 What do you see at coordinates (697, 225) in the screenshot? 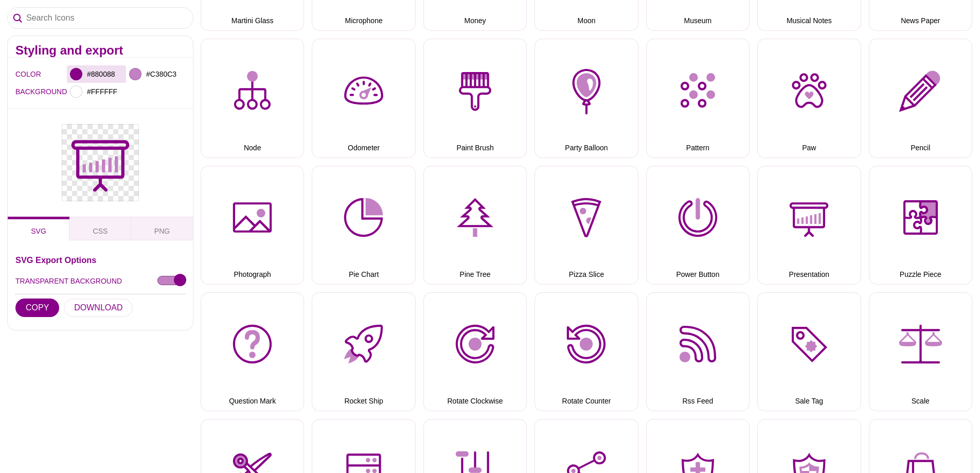
I see `button: Power Button` at bounding box center [697, 225].